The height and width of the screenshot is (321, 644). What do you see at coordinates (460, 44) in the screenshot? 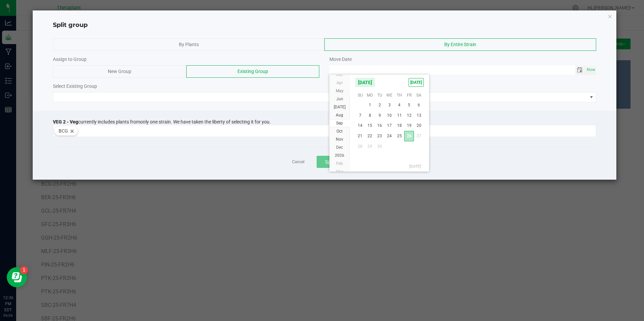
I see `span: By Entire Strain` at bounding box center [460, 44].